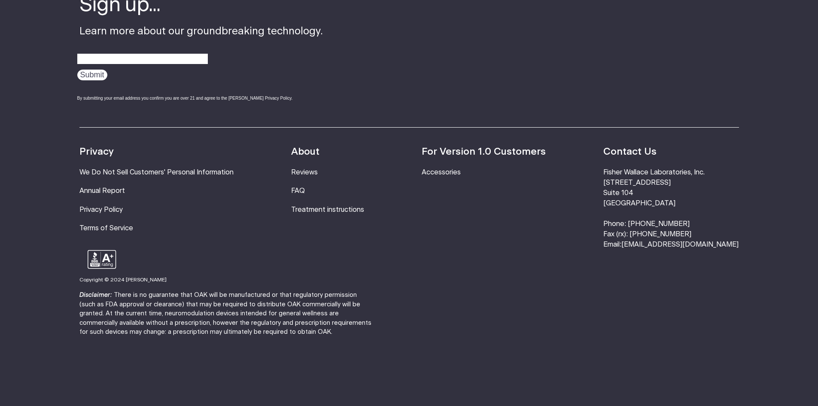  What do you see at coordinates (305, 172) in the screenshot?
I see `a: Reviews` at bounding box center [305, 172].